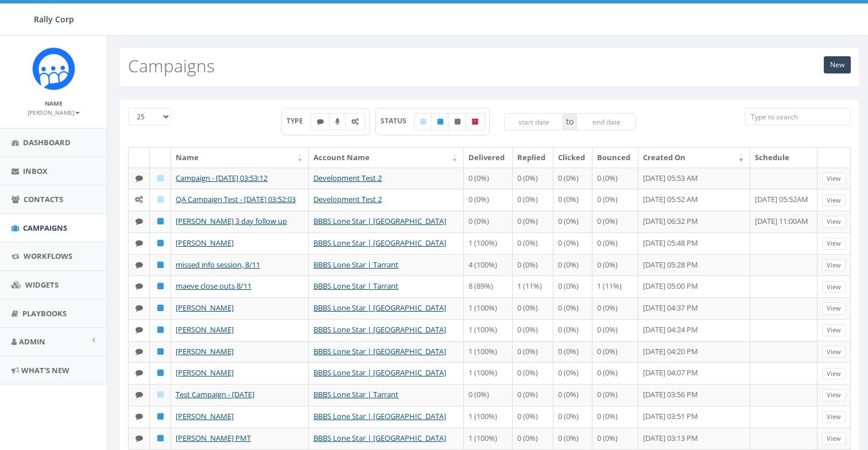  Describe the element at coordinates (532, 157) in the screenshot. I see `th: Replied` at that location.